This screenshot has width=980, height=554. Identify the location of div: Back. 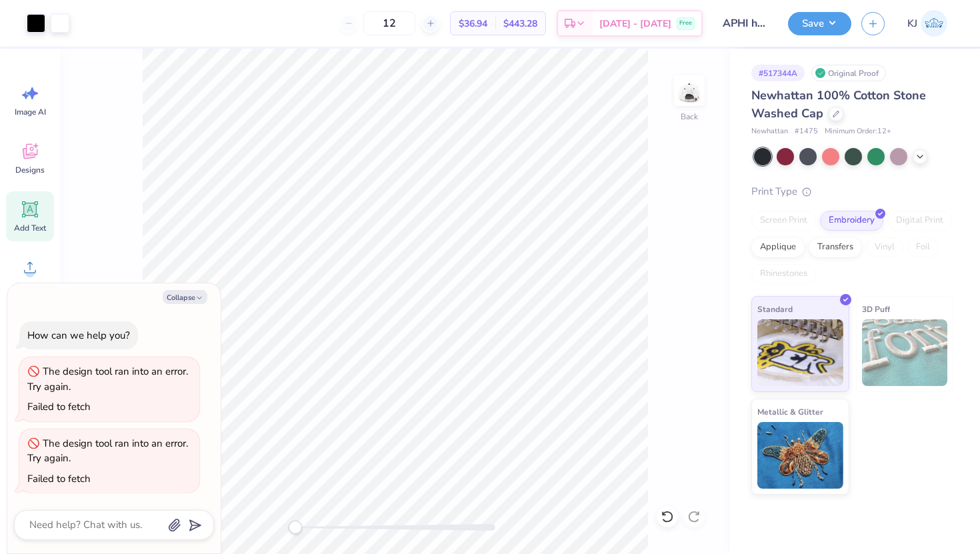
(690, 117).